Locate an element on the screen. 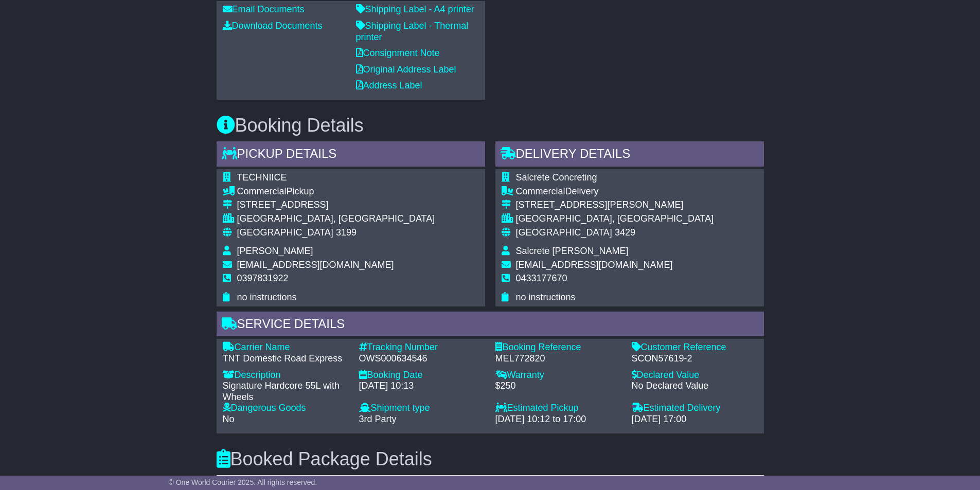 Image resolution: width=980 pixels, height=490 pixels. div: Delivery is located at coordinates (614, 192).